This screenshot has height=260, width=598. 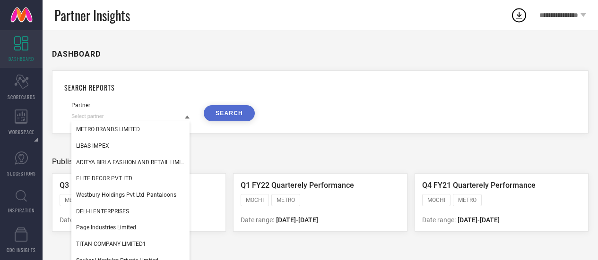 What do you see at coordinates (111, 244) in the screenshot?
I see `span: TITAN COMPANY LIMITED1` at bounding box center [111, 244].